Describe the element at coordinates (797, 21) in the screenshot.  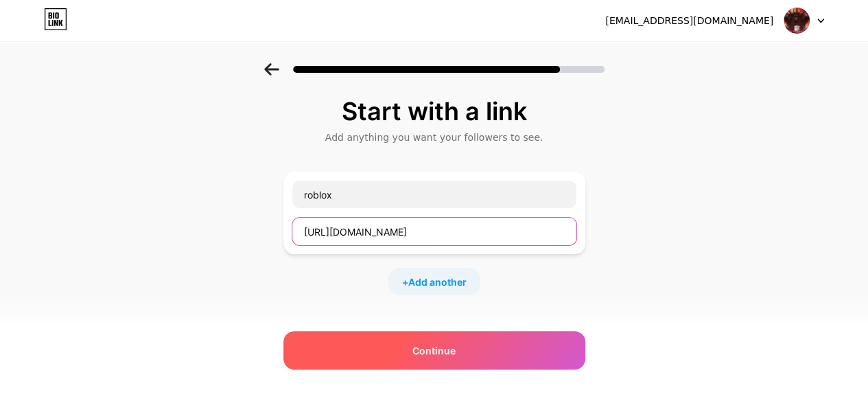
I see `img: promoglab` at that location.